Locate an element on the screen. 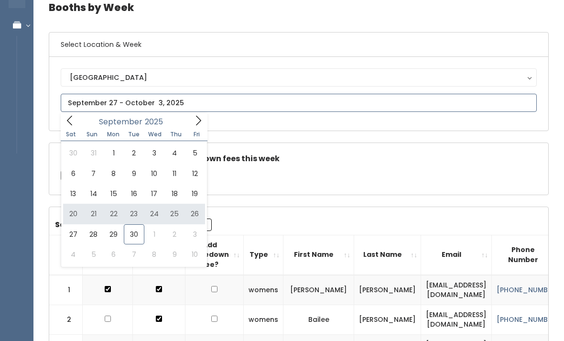 The width and height of the screenshot is (564, 341). th: Type: activate to sort column ascending is located at coordinates (264, 254).